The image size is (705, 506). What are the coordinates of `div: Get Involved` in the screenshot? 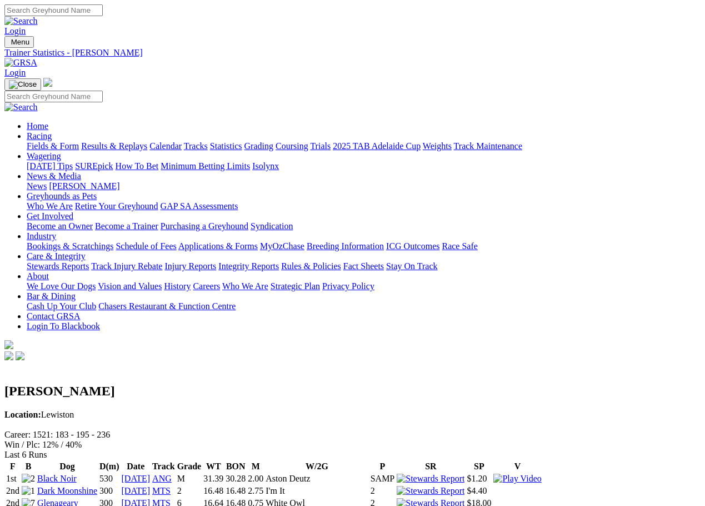 It's located at (364, 226).